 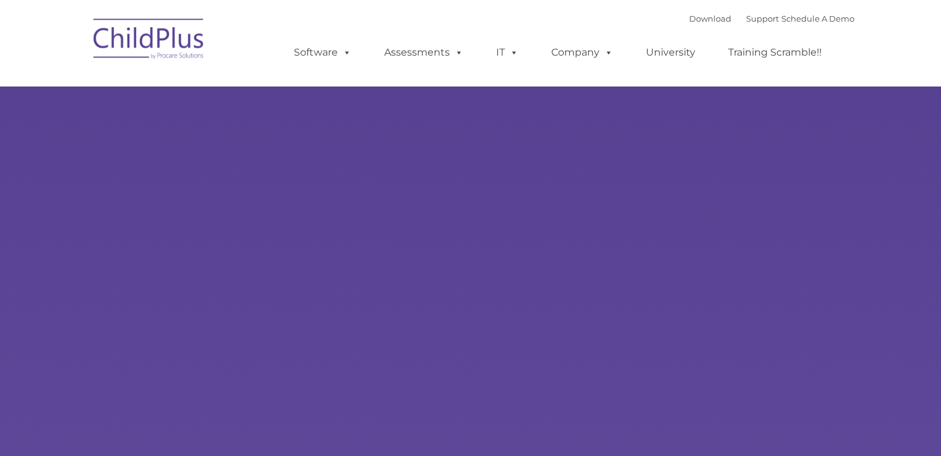 What do you see at coordinates (322, 53) in the screenshot?
I see `a: Software` at bounding box center [322, 53].